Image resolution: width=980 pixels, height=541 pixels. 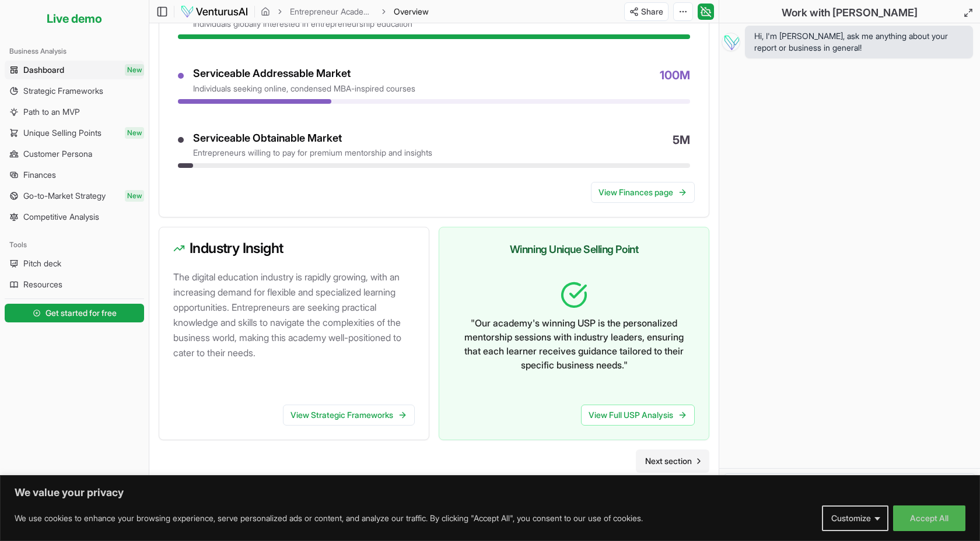 I want to click on a: Pitch deck, so click(x=74, y=263).